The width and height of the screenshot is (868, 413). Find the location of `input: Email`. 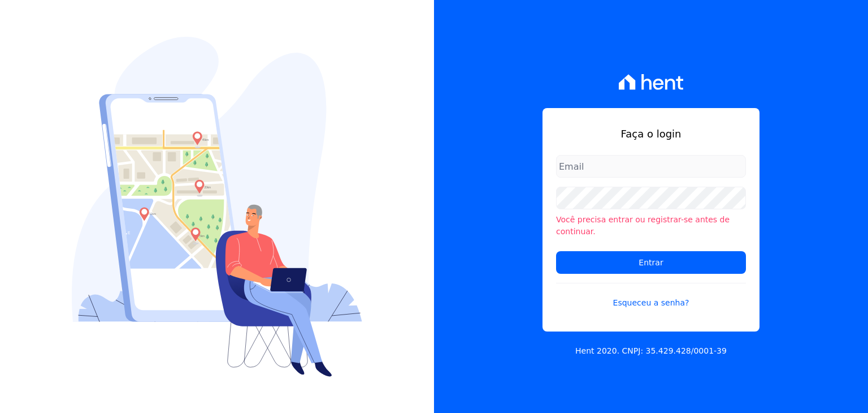

input: Email is located at coordinates (652, 167).